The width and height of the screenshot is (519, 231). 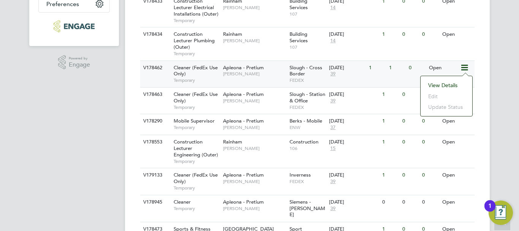 What do you see at coordinates (155, 68) in the screenshot?
I see `div: V178462` at bounding box center [155, 68].